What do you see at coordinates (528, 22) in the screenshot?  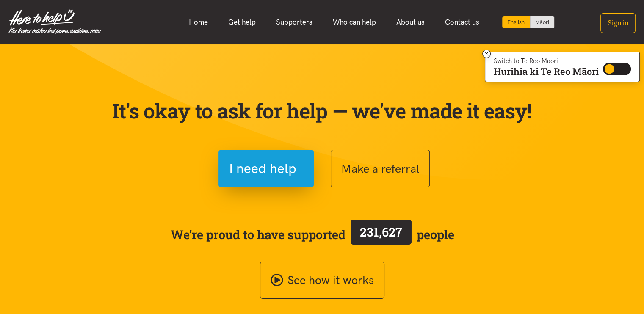 I see `div: Language toggle` at bounding box center [528, 22].